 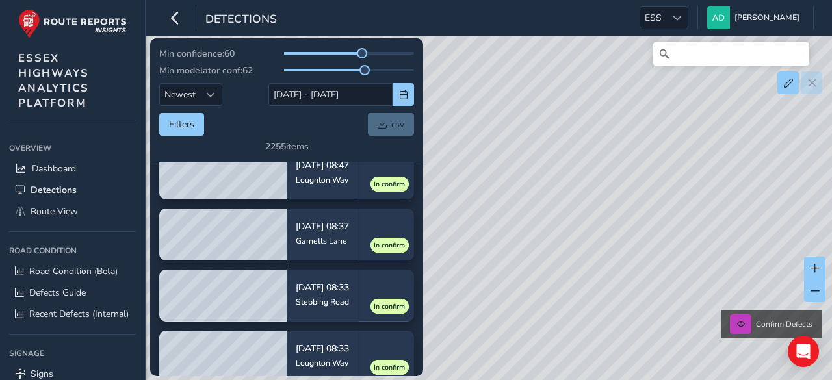 I want to click on button: Filters, so click(x=181, y=124).